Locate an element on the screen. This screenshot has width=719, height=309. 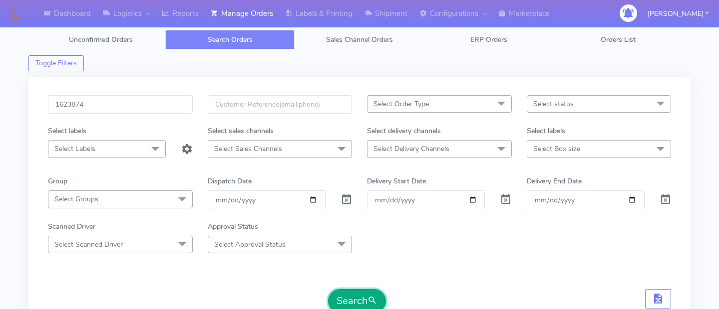
label: Delivery Start Date is located at coordinates (396, 181).